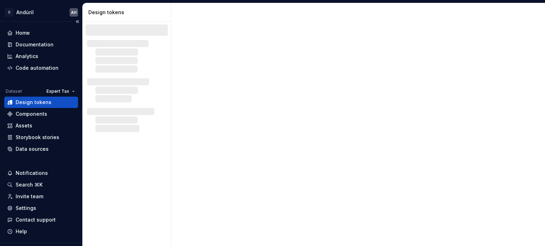  Describe the element at coordinates (21, 232) in the screenshot. I see `div: Help` at that location.